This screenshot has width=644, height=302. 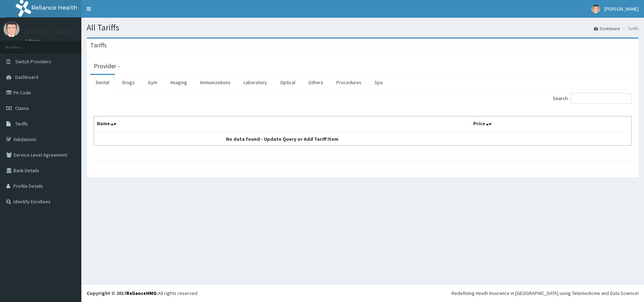 I want to click on a: Optical, so click(x=287, y=82).